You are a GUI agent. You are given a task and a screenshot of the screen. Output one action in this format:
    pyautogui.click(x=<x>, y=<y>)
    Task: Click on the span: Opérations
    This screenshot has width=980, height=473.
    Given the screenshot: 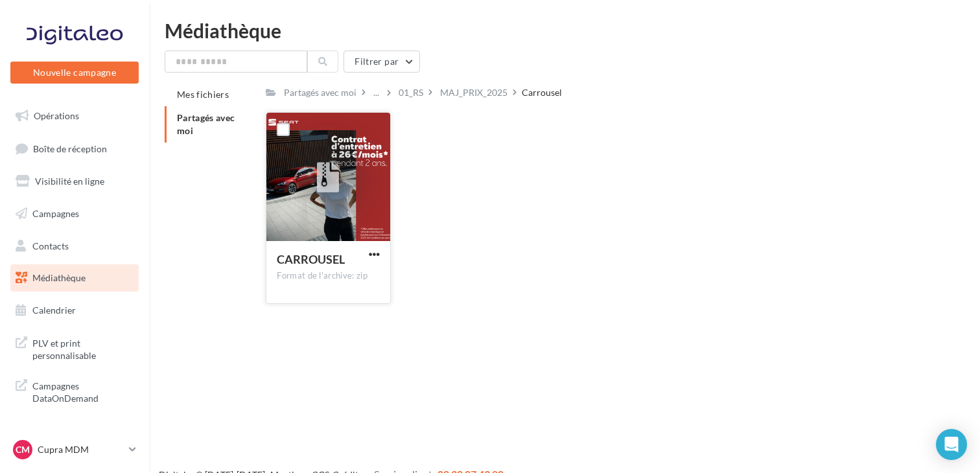 What is the action you would take?
    pyautogui.click(x=56, y=115)
    